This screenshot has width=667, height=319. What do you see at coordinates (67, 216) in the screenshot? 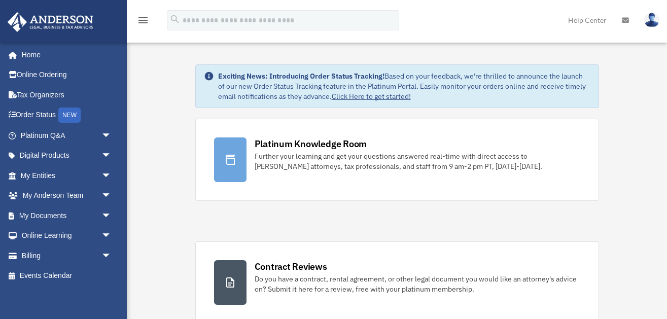
I see `a: My Documentsarrow_drop_down` at bounding box center [67, 216].